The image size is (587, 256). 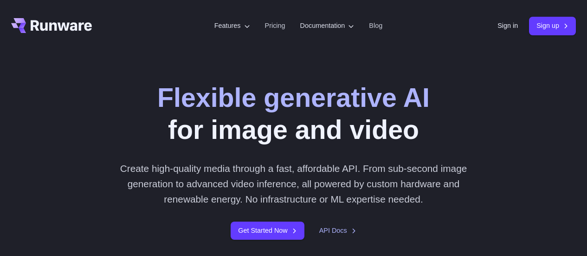 What do you see at coordinates (293, 184) in the screenshot?
I see `p: Create high-quality media through a fast, affordable API. From sub-second image generation to adv...` at bounding box center [293, 184].